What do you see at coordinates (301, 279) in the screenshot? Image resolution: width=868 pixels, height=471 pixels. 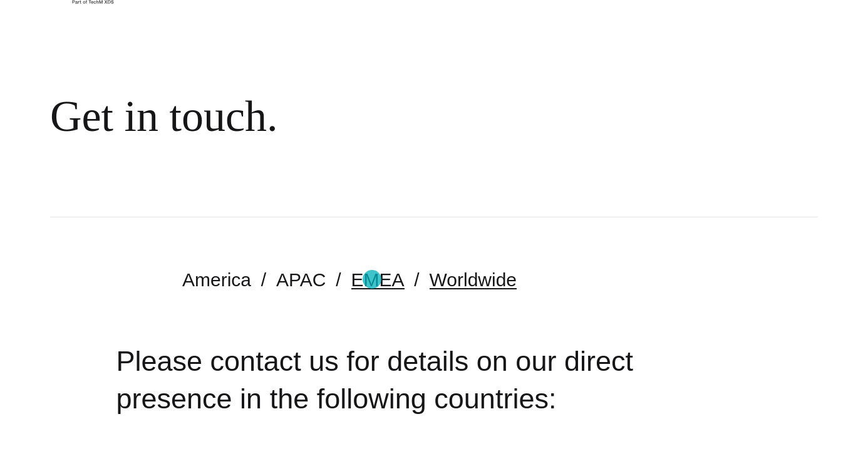 I see `a: APAC` at bounding box center [301, 279].